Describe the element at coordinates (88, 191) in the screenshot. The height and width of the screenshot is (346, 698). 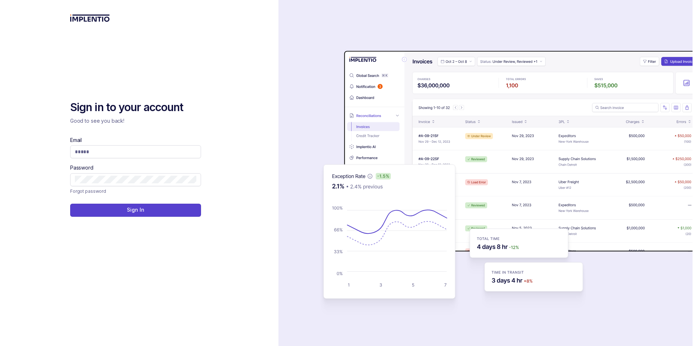
I see `a: Link Forgot password` at that location.